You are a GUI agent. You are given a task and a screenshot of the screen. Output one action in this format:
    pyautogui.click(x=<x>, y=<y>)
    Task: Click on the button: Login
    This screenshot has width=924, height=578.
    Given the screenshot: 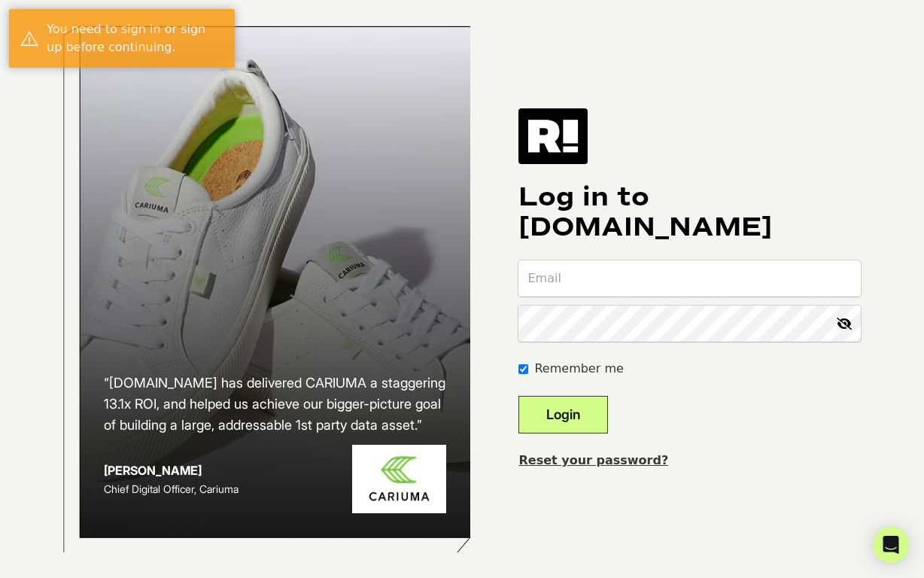 What is the action you would take?
    pyautogui.click(x=563, y=415)
    